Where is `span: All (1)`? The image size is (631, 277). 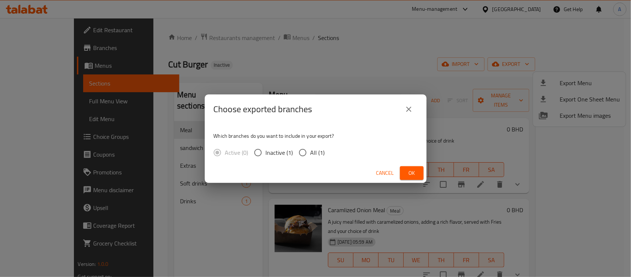
span: All (1) is located at coordinates (318, 152).